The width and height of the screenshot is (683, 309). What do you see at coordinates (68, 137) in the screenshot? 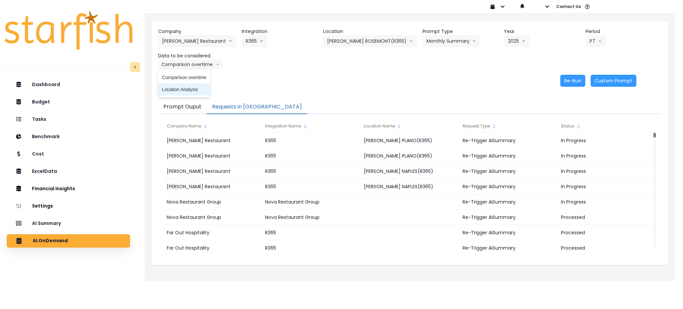
I see `button: Benchmark` at bounding box center [68, 137].